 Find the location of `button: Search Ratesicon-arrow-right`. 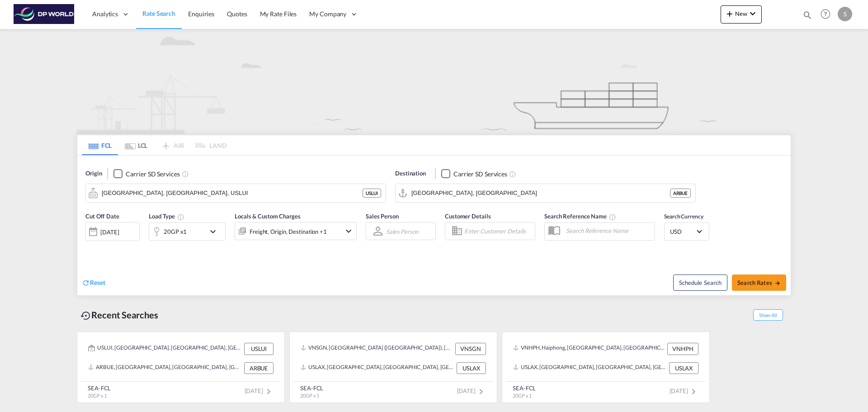

button: Search Ratesicon-arrow-right is located at coordinates (759, 282).